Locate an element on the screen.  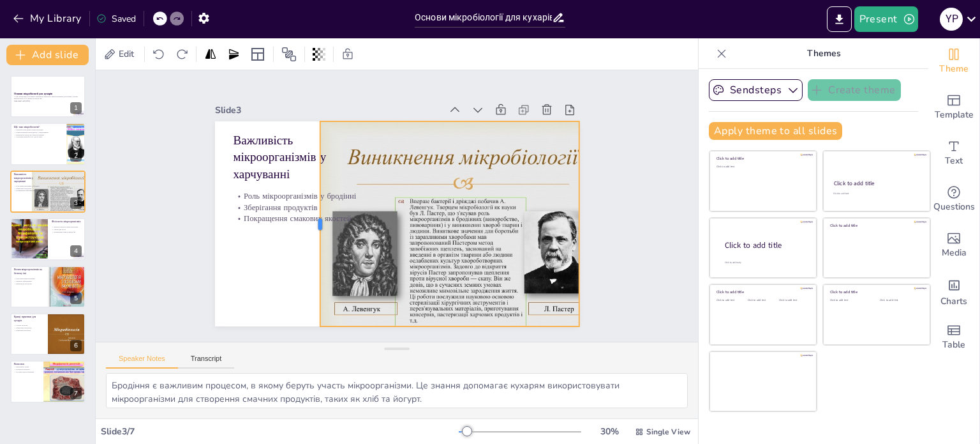
strong: Основи мікробіології для кухарів is located at coordinates (33, 93).